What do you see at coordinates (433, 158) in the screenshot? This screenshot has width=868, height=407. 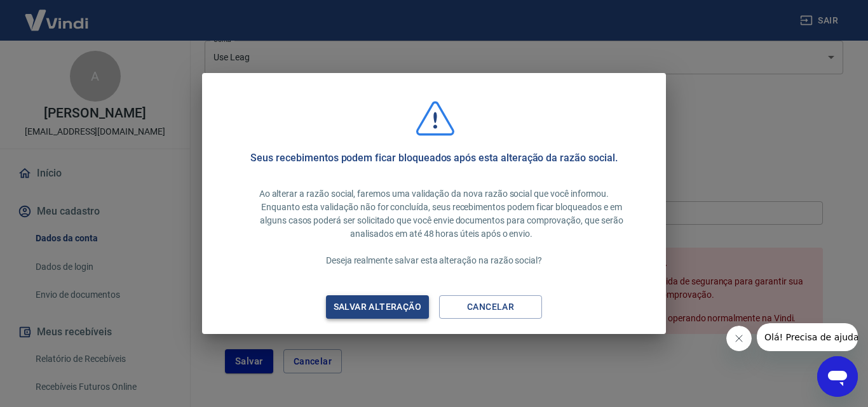 I see `h5: Seus recebimentos podem ficar bloqueados após esta alteração da razão social.` at bounding box center [433, 158].